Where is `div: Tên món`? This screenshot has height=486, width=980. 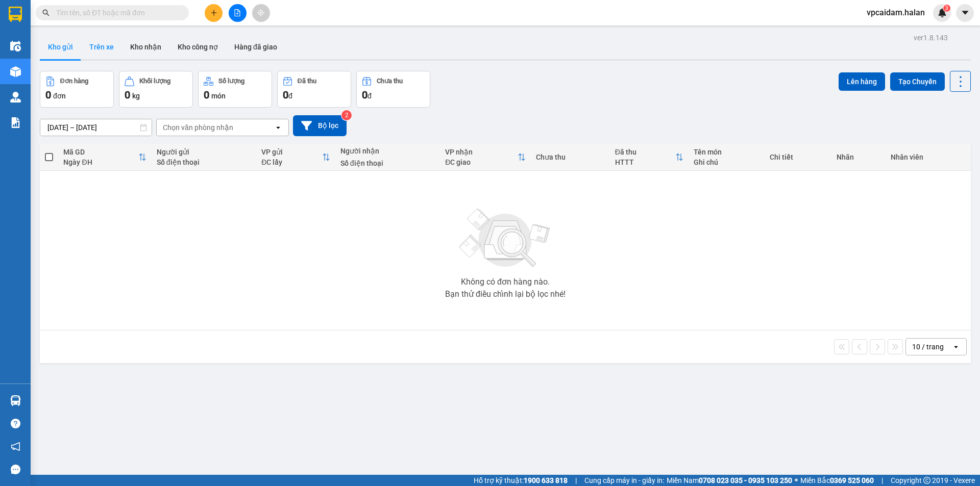 div: Tên món is located at coordinates (727, 152).